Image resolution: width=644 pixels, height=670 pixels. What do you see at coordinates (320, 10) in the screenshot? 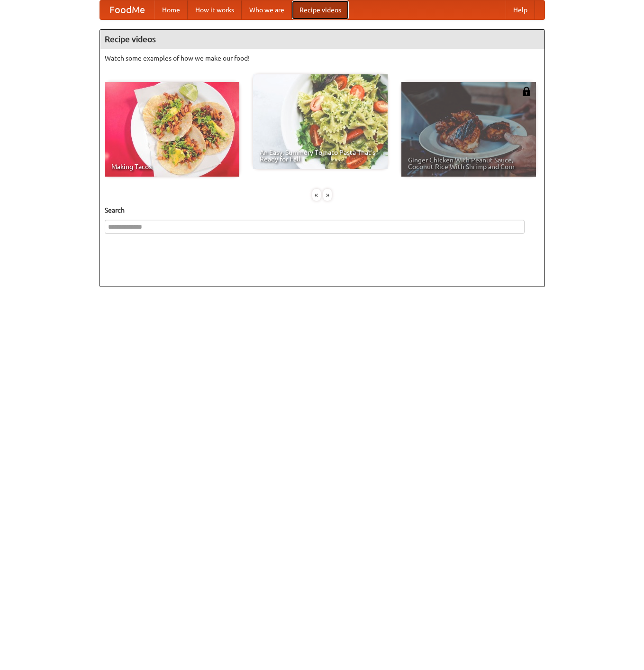
I see `a: Recipe videos` at bounding box center [320, 10].